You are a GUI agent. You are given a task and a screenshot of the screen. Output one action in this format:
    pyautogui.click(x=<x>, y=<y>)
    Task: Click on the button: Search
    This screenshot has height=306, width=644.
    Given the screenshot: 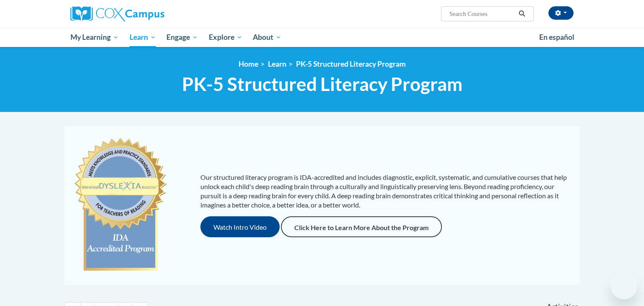 What is the action you would take?
    pyautogui.click(x=522, y=14)
    